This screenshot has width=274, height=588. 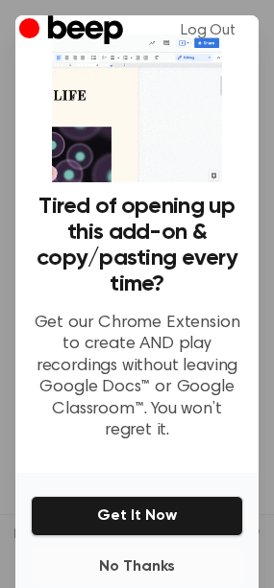 I want to click on button: Get It Now, so click(x=136, y=516).